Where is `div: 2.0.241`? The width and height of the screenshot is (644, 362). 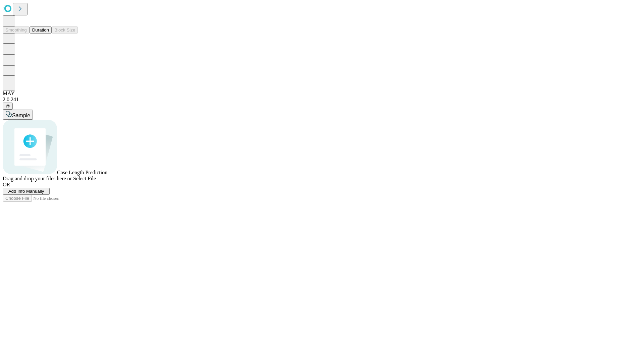 div: 2.0.241 is located at coordinates (322, 99).